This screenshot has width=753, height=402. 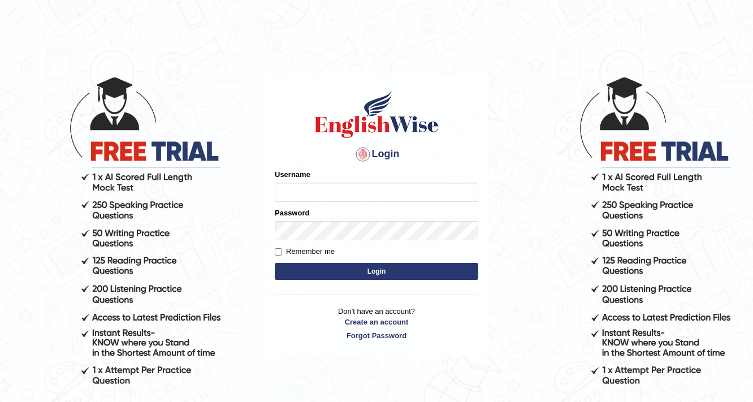 I want to click on button: Login, so click(x=376, y=271).